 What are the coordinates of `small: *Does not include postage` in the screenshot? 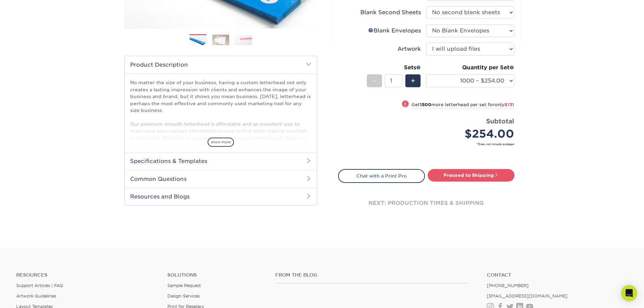 It's located at (428, 144).